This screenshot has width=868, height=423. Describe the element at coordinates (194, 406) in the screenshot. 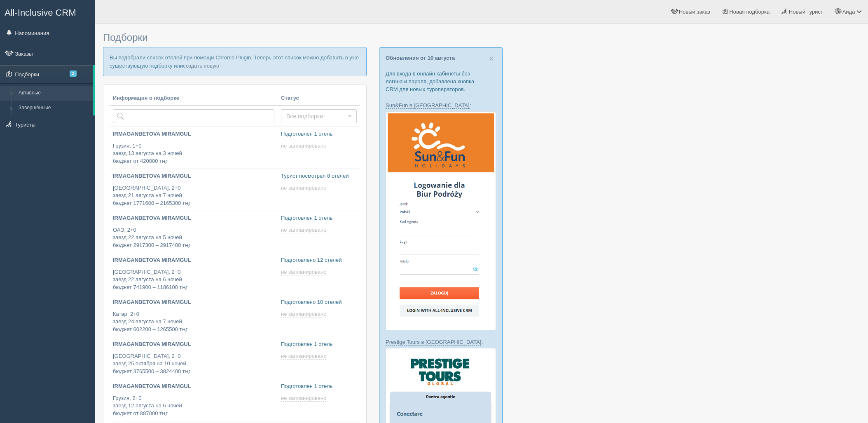

I see `p: Грузия, 2+0 заезд 12 августа на 6 ночей бюджет от 887000 тңг` at that location.